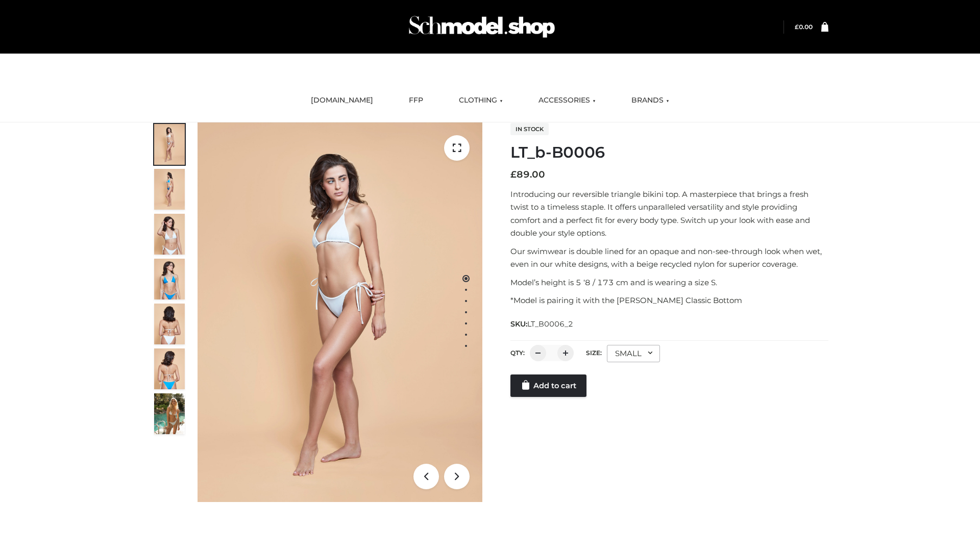 The image size is (980, 551). I want to click on h1: LT_b-B0006, so click(669, 153).